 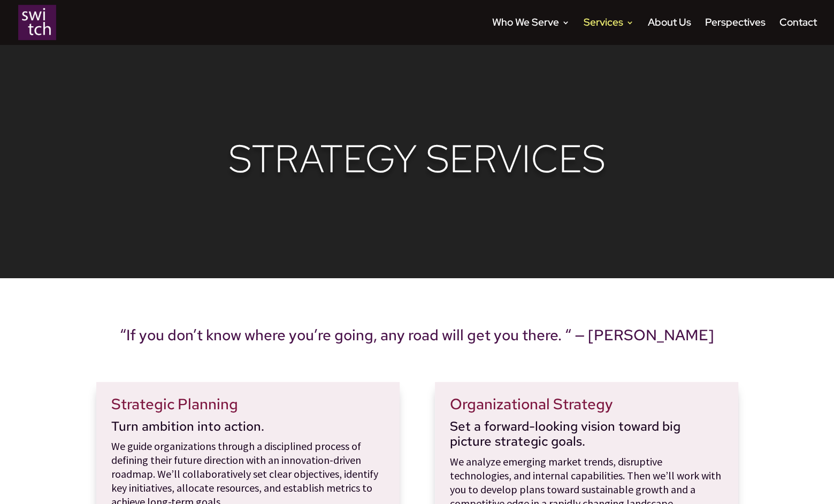 I want to click on a: Contact, so click(x=798, y=32).